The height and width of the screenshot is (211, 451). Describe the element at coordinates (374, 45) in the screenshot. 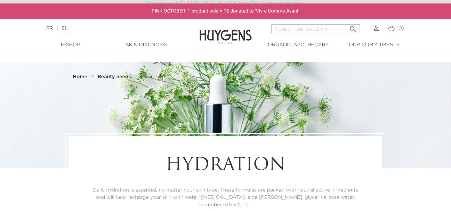

I see `a: Our commitments` at that location.